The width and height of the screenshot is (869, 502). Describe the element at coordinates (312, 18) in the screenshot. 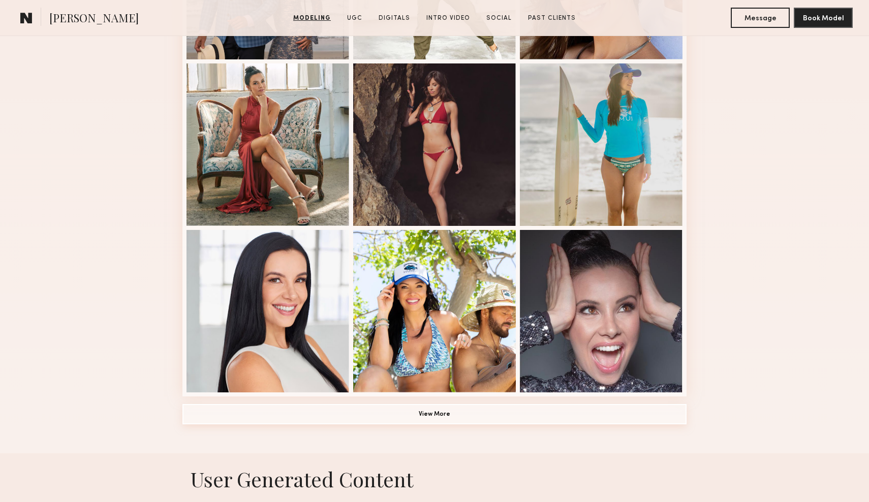

I see `a: Modeling` at that location.